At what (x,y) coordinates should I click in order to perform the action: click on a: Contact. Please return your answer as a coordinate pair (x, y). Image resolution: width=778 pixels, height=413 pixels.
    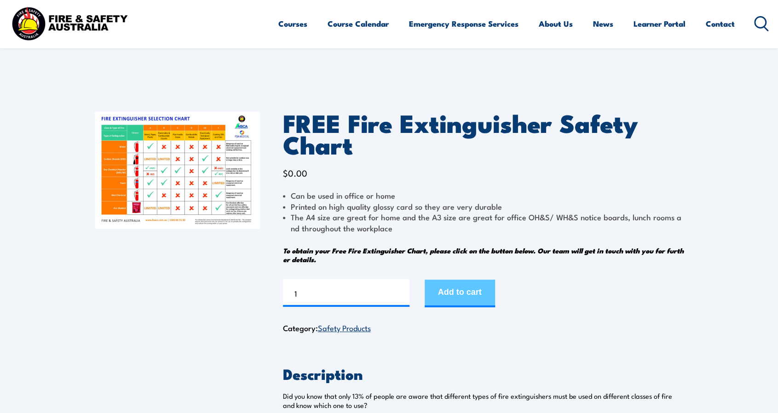
    Looking at the image, I should click on (720, 23).